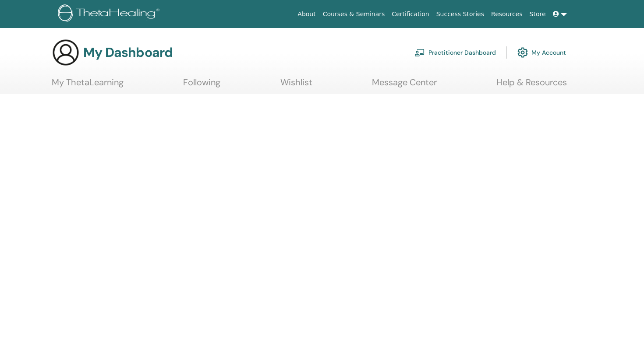 This screenshot has width=644, height=364. I want to click on a: My Account, so click(541, 53).